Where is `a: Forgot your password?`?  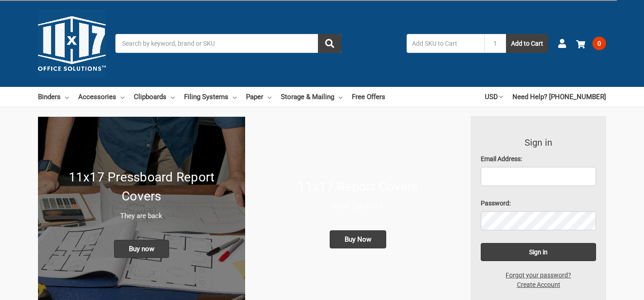 a: Forgot your password? is located at coordinates (539, 275).